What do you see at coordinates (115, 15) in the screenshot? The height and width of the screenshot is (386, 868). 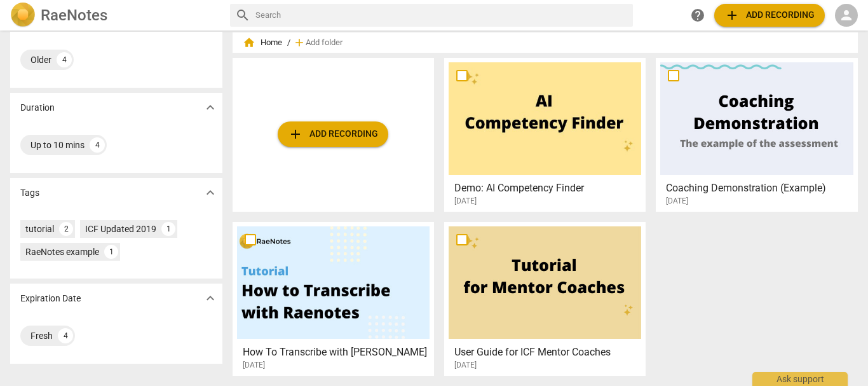 I see `a: LogoRaeNotes` at bounding box center [115, 15].